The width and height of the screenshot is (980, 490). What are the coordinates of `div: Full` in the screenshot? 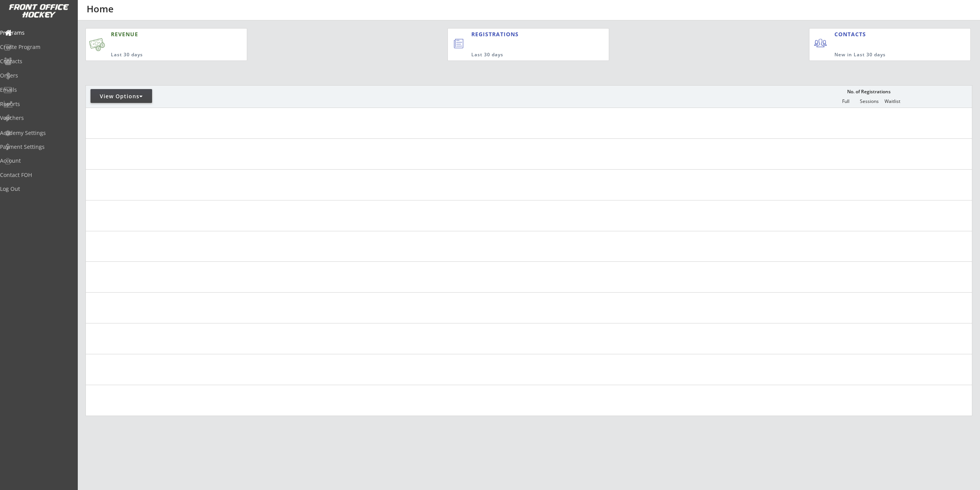 It's located at (846, 101).